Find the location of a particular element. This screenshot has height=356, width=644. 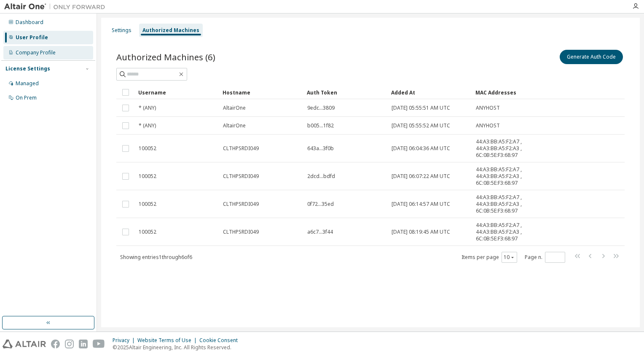

div: Auth Token is located at coordinates (346, 92).